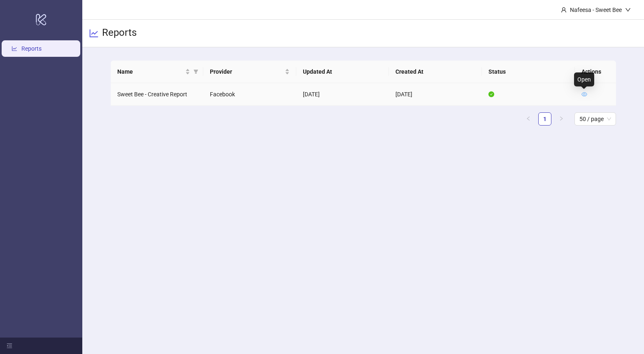  I want to click on a: Reports, so click(31, 49).